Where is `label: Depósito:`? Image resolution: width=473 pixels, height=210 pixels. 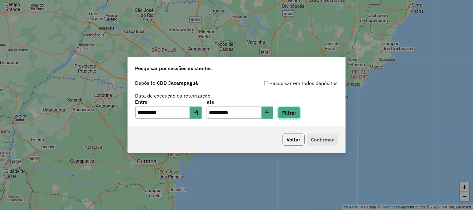
label: Depósito: is located at coordinates (167, 83).